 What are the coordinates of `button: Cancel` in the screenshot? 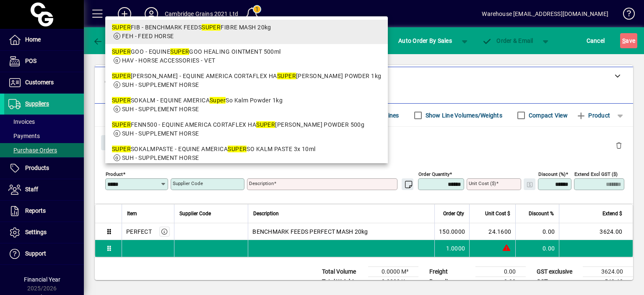 It's located at (596, 41).